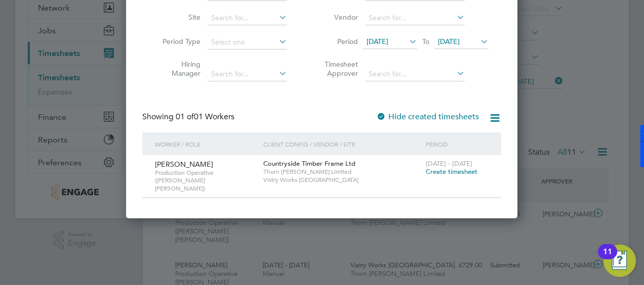 Image resolution: width=644 pixels, height=285 pixels. What do you see at coordinates (620, 261) in the screenshot?
I see `button: Open Resource Center, 11 new notifications` at bounding box center [620, 261].